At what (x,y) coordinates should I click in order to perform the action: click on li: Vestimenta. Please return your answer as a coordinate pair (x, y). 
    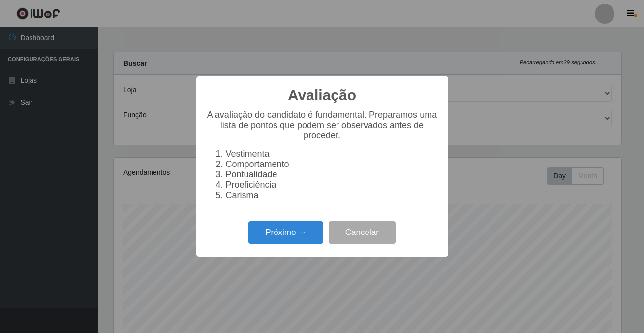
    Looking at the image, I should click on (332, 154).